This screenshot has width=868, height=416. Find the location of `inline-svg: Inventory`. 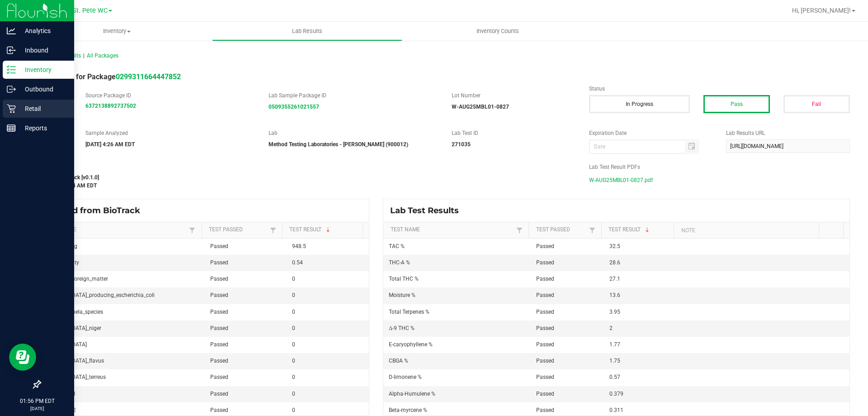

inline-svg: Inventory is located at coordinates (11, 69).